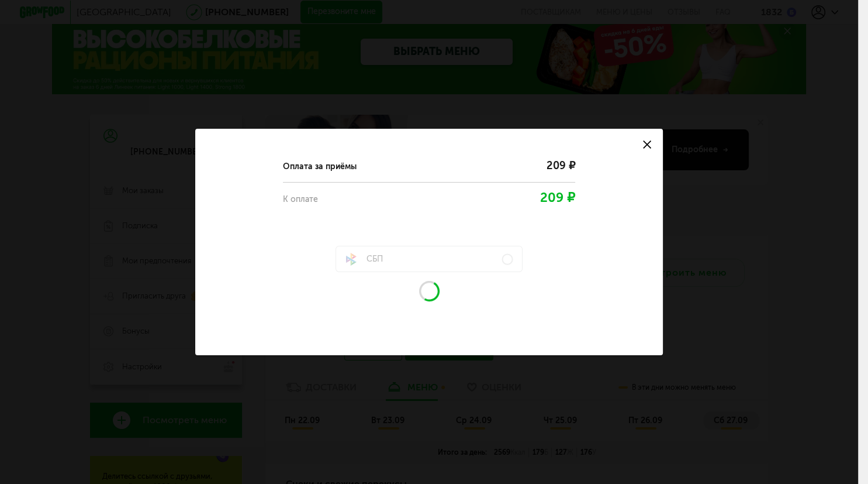 Image resolution: width=868 pixels, height=484 pixels. Describe the element at coordinates (558, 197) in the screenshot. I see `span: 209 ₽` at that location.